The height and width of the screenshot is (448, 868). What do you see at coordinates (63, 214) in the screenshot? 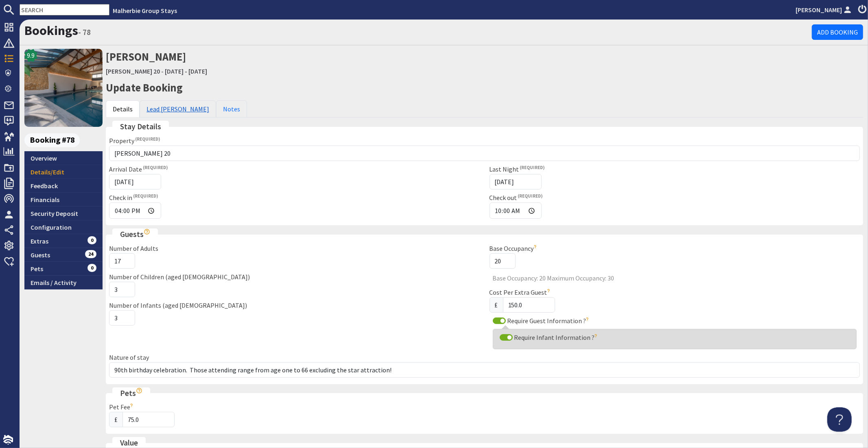
I see `a: Security Deposit` at bounding box center [63, 214].